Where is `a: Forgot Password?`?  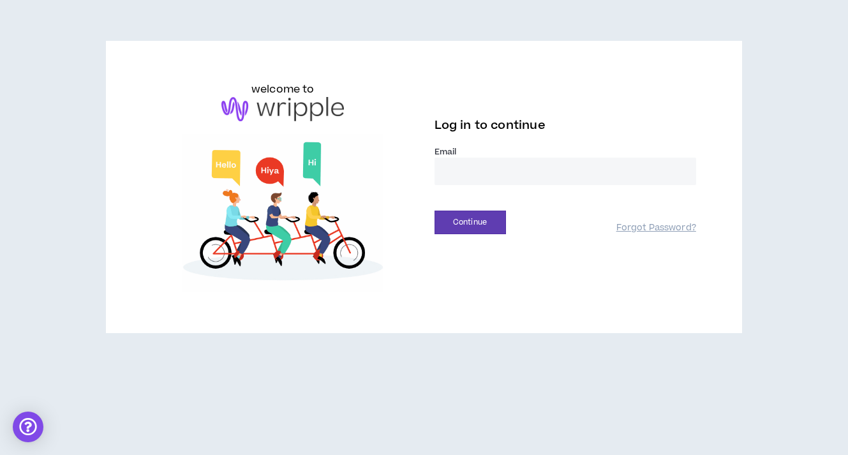
a: Forgot Password? is located at coordinates (656, 228).